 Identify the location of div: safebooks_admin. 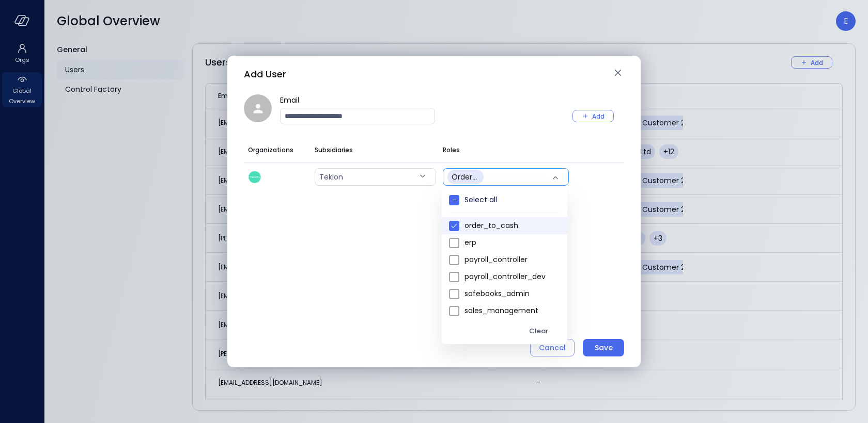
(512, 294).